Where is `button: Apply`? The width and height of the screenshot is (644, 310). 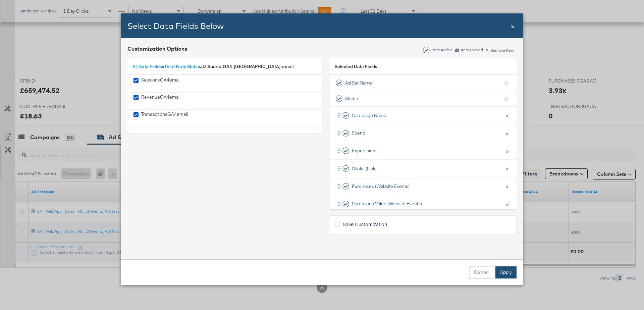 button: Apply is located at coordinates (505, 273).